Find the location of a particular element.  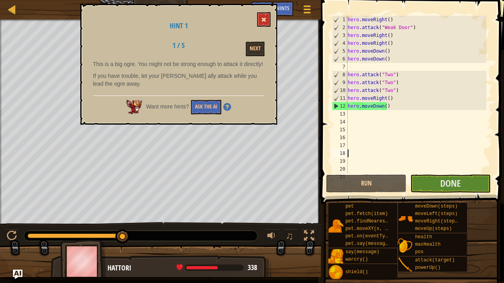

span: maxHealth is located at coordinates (427, 245).